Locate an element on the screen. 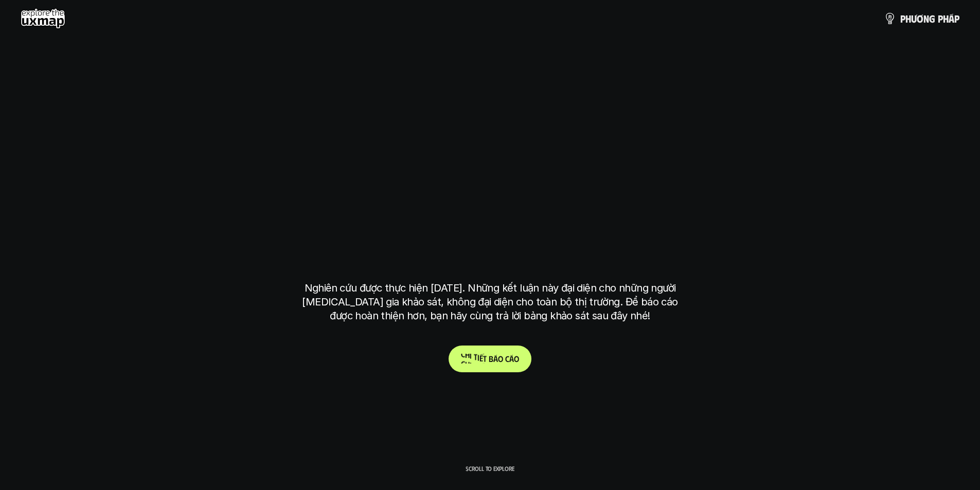 The image size is (980, 490). span: ơ is located at coordinates (920, 18).